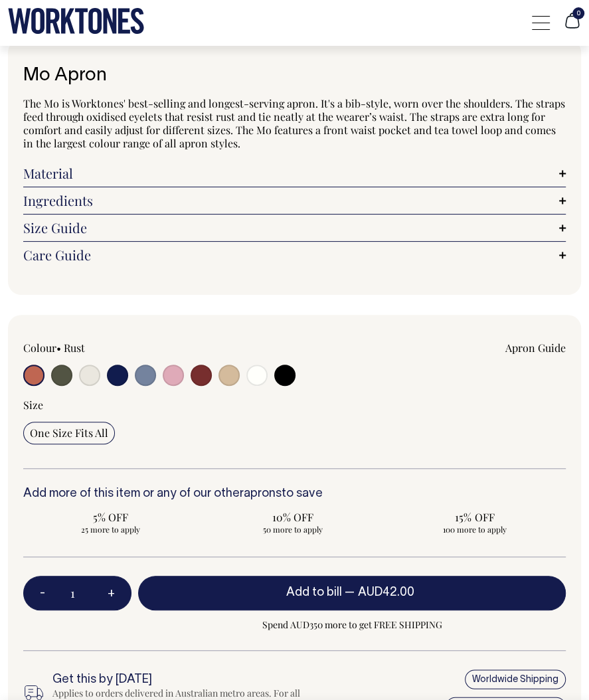 Image resolution: width=589 pixels, height=700 pixels. Describe the element at coordinates (131, 348) in the screenshot. I see `div: Colour` at that location.